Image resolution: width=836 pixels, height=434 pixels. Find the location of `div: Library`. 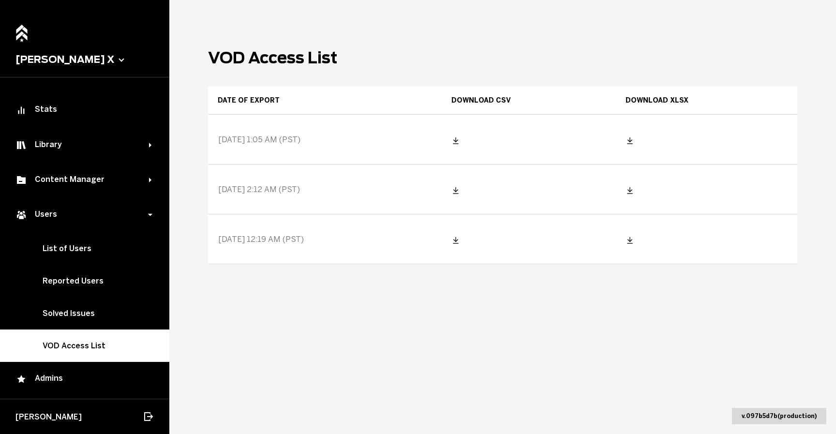

div: Library is located at coordinates (82, 145).